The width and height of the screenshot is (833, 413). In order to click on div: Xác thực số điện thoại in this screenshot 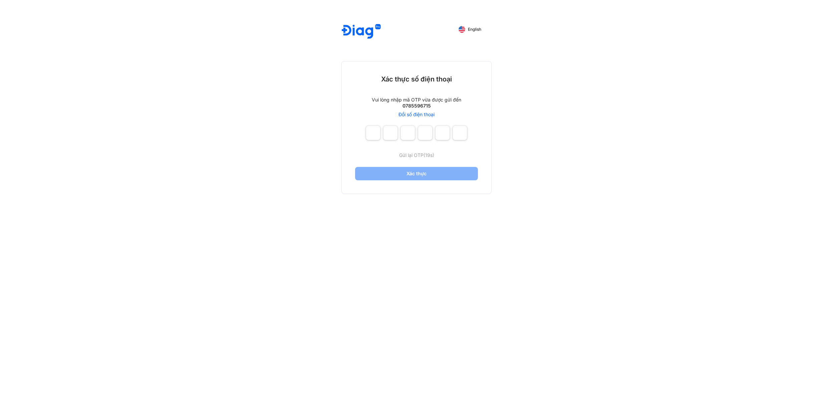, I will do `click(417, 79)`.